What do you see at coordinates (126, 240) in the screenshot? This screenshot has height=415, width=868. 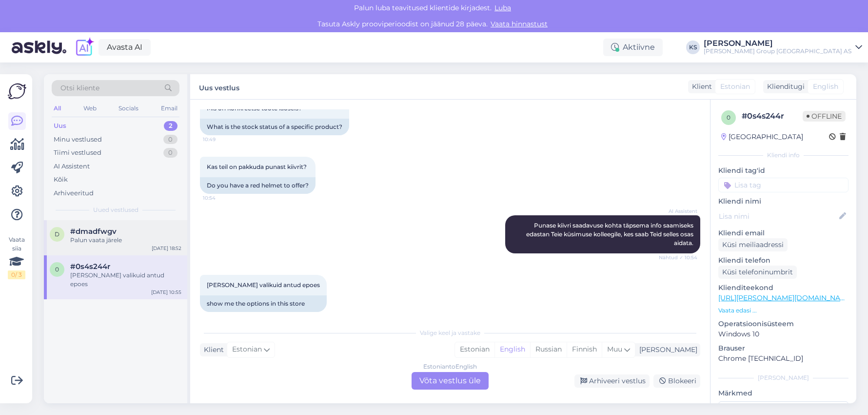 I see `div: Palun vaata järele` at bounding box center [126, 240].